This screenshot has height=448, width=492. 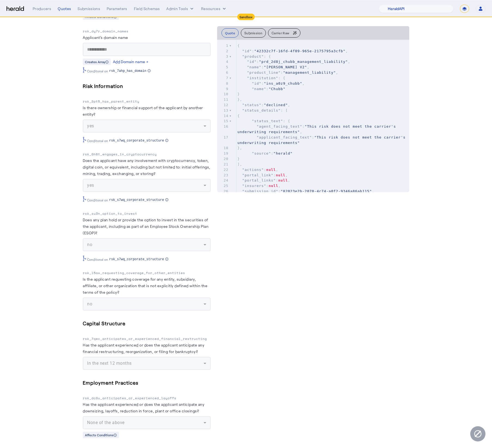 I want to click on div: 18, so click(x=223, y=148).